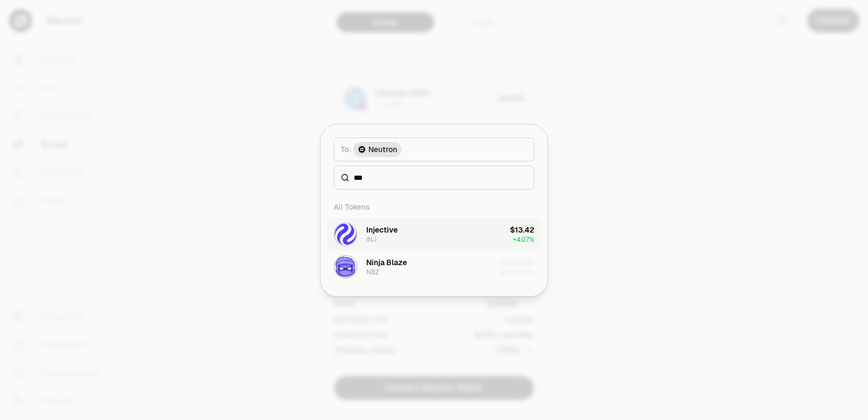  I want to click on span: To, so click(345, 149).